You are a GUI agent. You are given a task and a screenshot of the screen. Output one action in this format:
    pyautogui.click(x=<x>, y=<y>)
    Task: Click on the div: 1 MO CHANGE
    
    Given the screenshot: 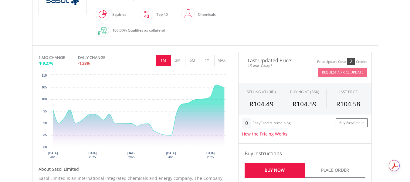 What is the action you would take?
    pyautogui.click(x=52, y=57)
    